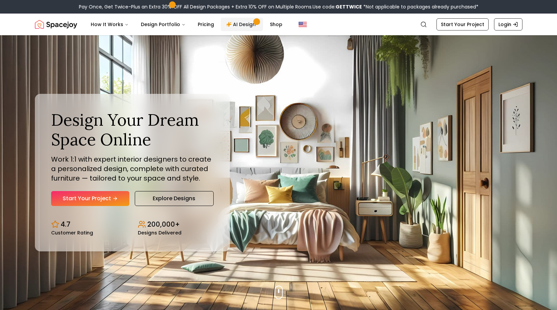 The height and width of the screenshot is (310, 557). What do you see at coordinates (163, 24) in the screenshot?
I see `button: Design Portfolio` at bounding box center [163, 24].